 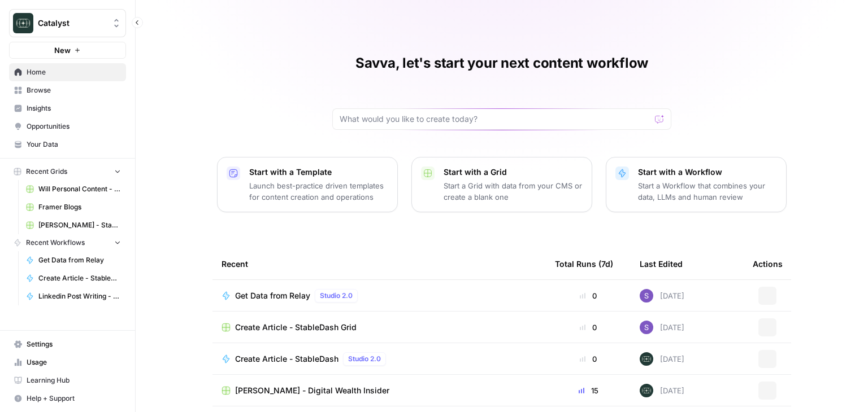 I want to click on a: Opportunities, so click(x=67, y=126).